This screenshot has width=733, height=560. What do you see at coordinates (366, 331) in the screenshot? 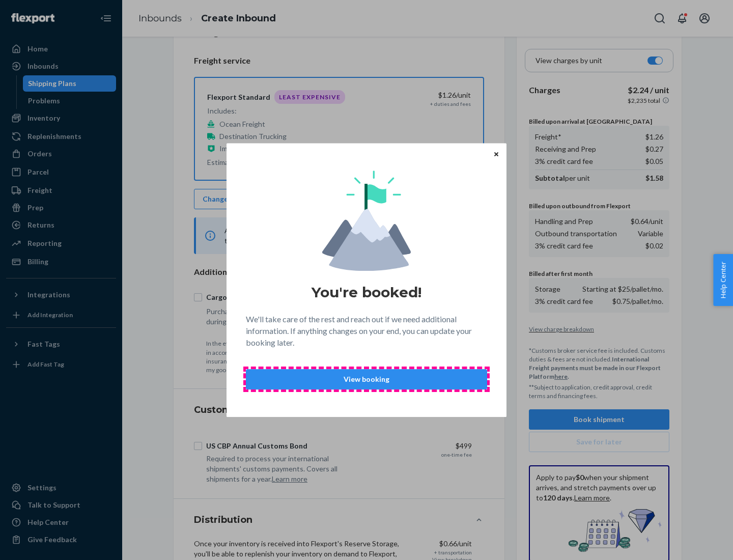
I see `p: We'll take care of the rest and reach out if we need additional information. If anything changes ...` at bounding box center [366, 331].